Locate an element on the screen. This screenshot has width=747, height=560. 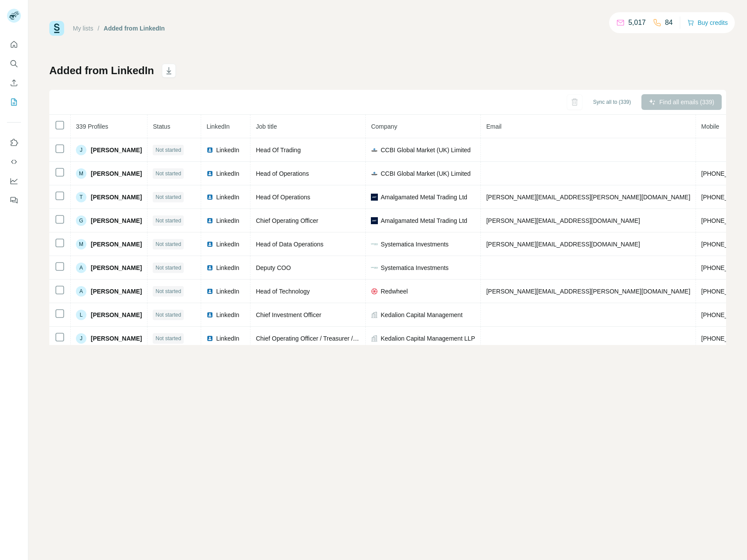
button: Use Surfe on LinkedIn is located at coordinates (14, 143).